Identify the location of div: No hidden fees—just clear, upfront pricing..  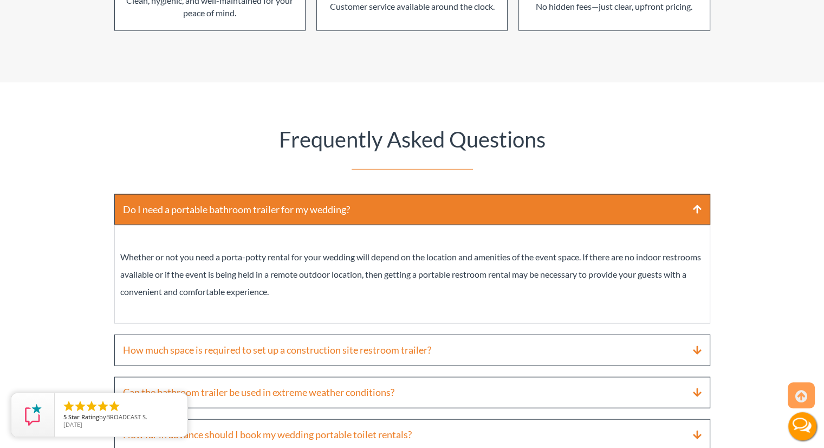
(614, 7).